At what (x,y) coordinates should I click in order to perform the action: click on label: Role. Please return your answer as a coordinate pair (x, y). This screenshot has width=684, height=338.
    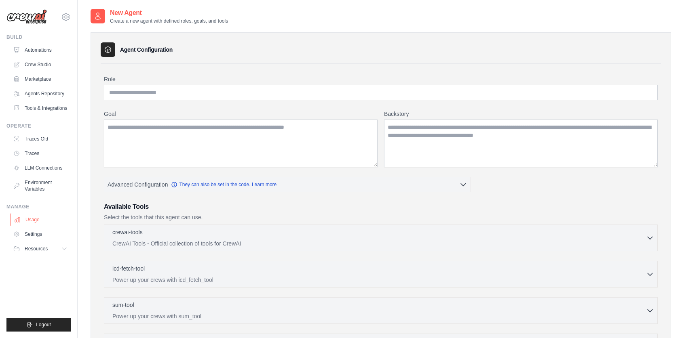
    Looking at the image, I should click on (381, 79).